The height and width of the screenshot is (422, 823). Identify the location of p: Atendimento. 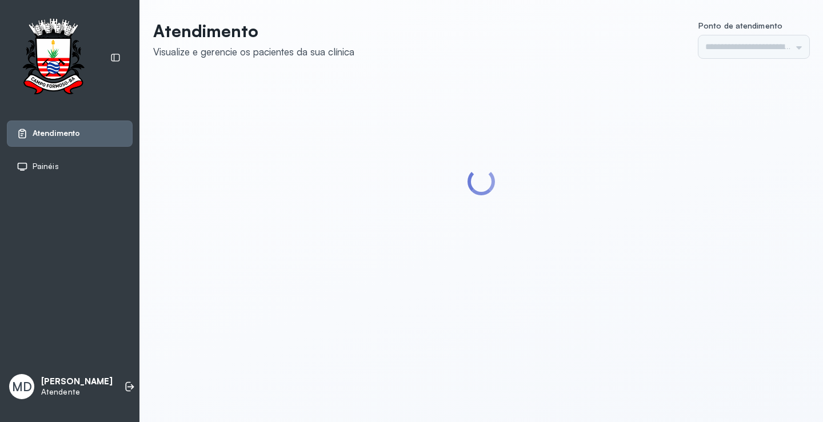
(254, 31).